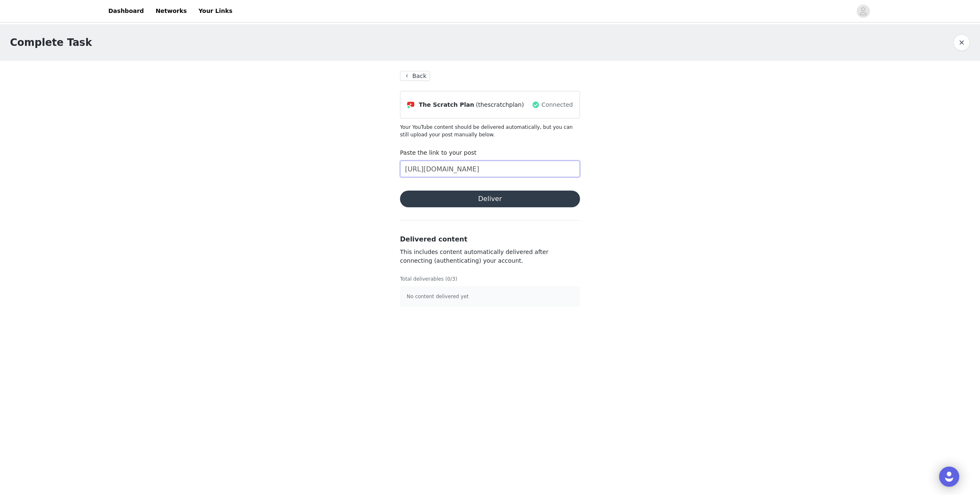 This screenshot has height=495, width=980. Describe the element at coordinates (126, 11) in the screenshot. I see `a: Dashboard` at that location.